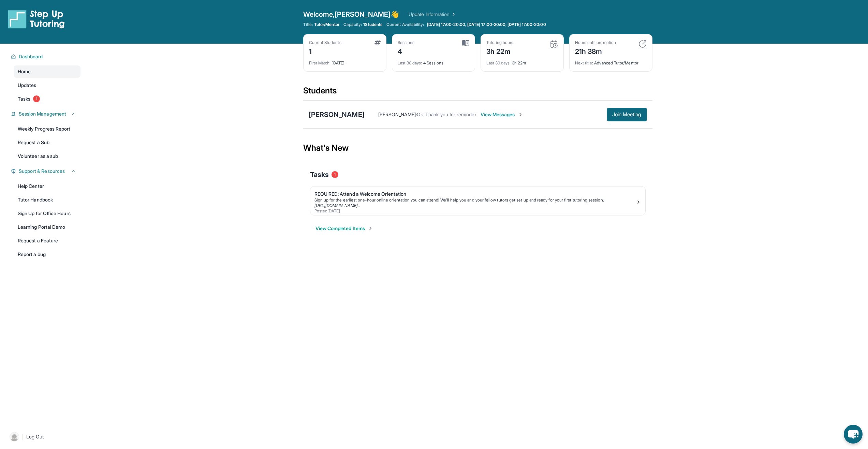 Image resolution: width=868 pixels, height=449 pixels. I want to click on div: 4 Sessions, so click(433, 61).